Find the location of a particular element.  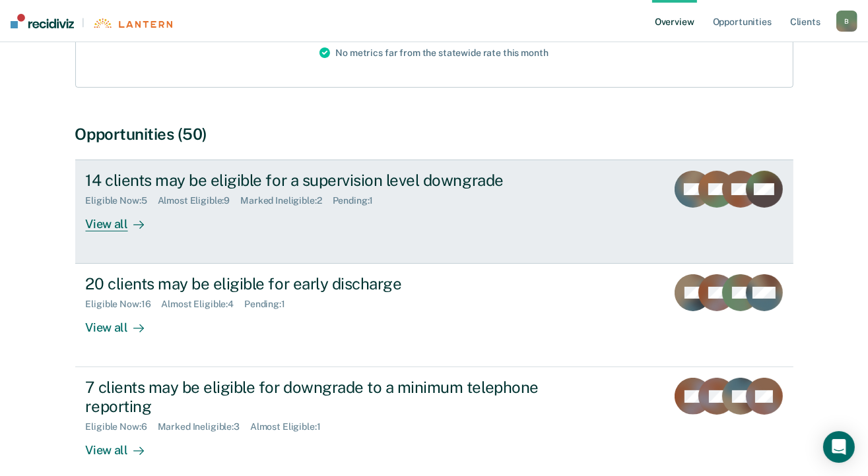

div: Eligible Now : 16 is located at coordinates (123, 304).